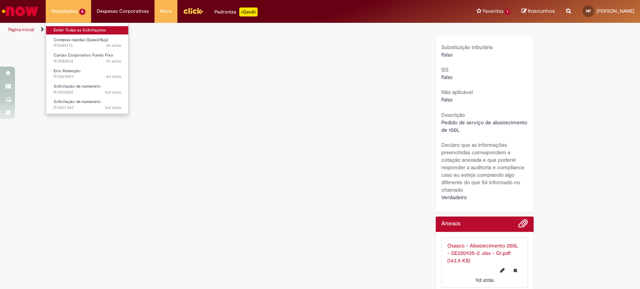 The height and width of the screenshot is (289, 640). I want to click on span: Compras rápidas (Speed Buy), so click(81, 40).